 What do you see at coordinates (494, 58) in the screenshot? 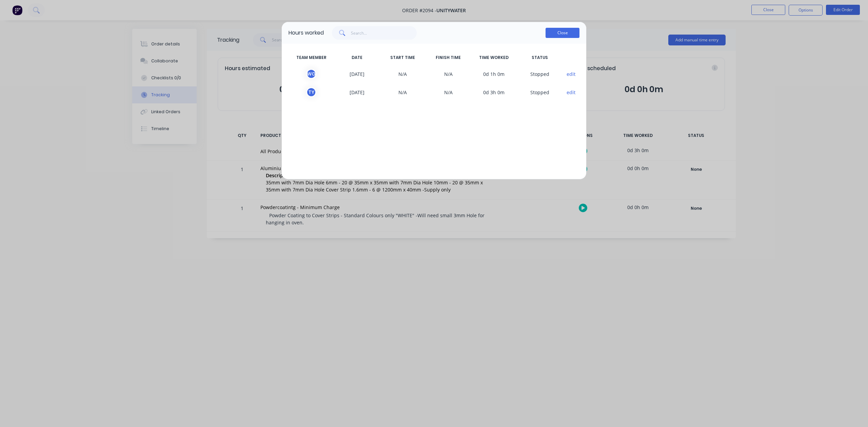
I see `span: TIME WORKED` at bounding box center [494, 58].